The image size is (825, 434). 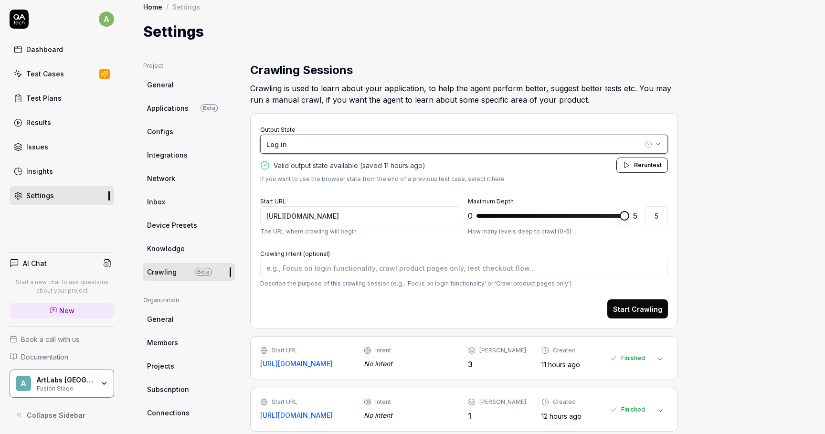 I want to click on label: Crawling Intent (optional), so click(x=295, y=254).